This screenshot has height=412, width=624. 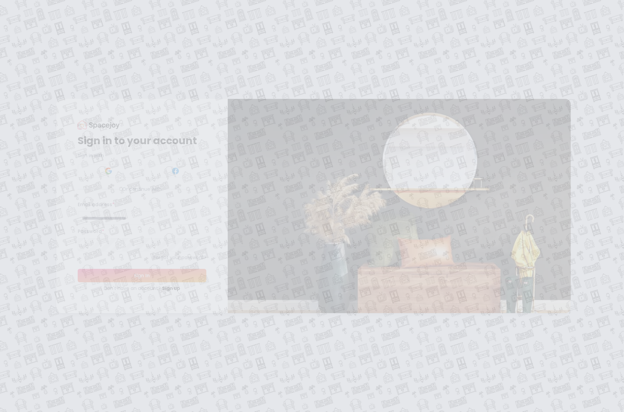 I want to click on h1: Sign in to your account, so click(x=142, y=141).